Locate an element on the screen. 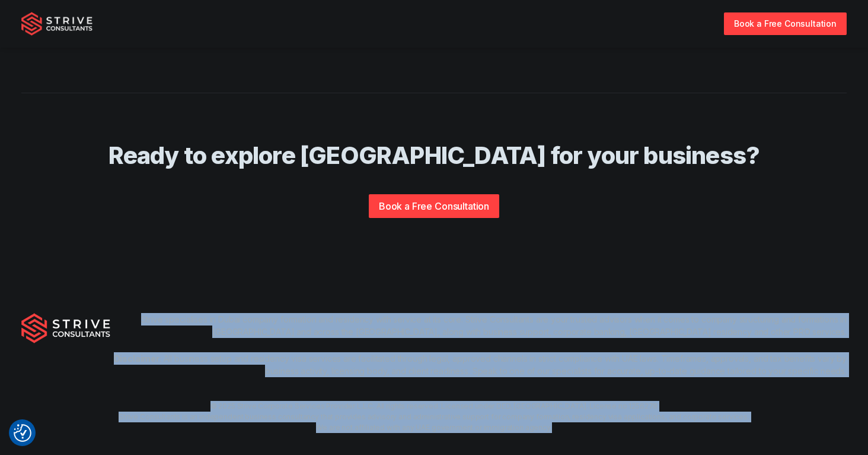 This screenshot has height=455, width=868. p: Strive specialises in Dubai company formation and residency with service at its core. Strive Cons... is located at coordinates (478, 325).